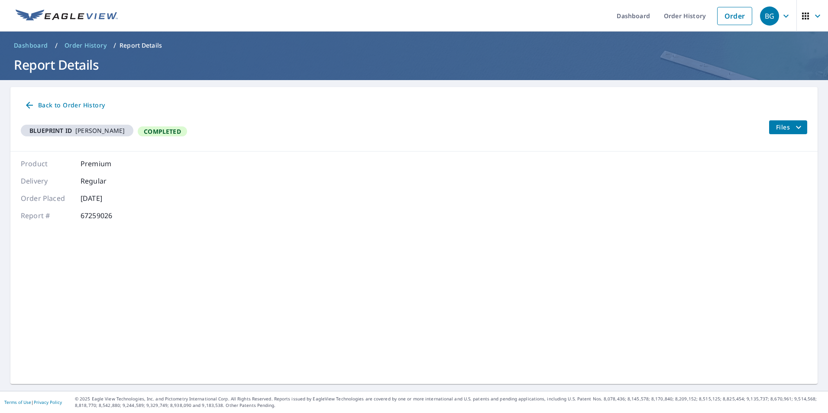 Image resolution: width=828 pixels, height=413 pixels. What do you see at coordinates (788, 127) in the screenshot?
I see `button: filesDropdownBtn-67259026` at bounding box center [788, 127].